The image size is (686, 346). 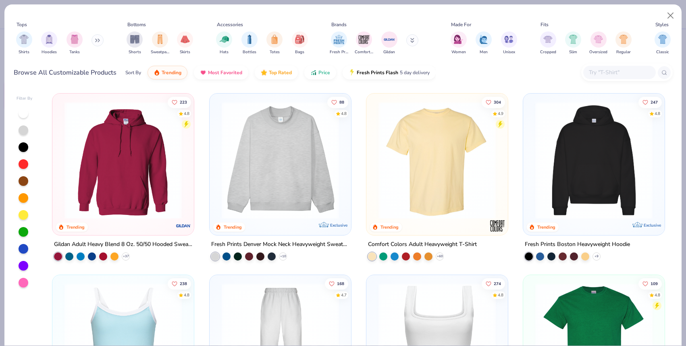 What do you see at coordinates (280, 244) in the screenshot?
I see `div: Fresh Prints Denver Mock Neck Heavyweight Sweatshirt` at bounding box center [280, 244].